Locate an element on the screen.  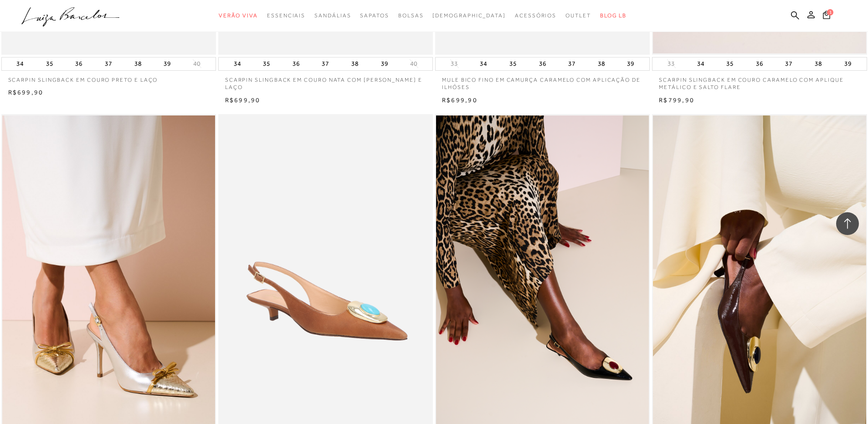
span: 1 is located at coordinates (831, 12).